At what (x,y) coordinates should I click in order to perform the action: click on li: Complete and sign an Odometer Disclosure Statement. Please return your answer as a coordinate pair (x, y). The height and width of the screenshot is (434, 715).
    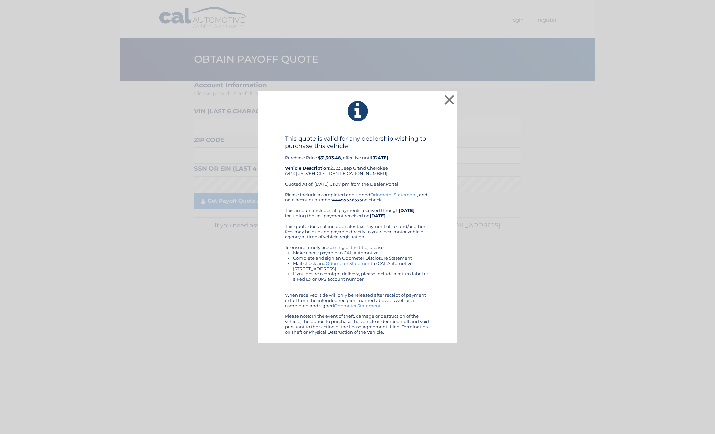
    Looking at the image, I should click on (362, 258).